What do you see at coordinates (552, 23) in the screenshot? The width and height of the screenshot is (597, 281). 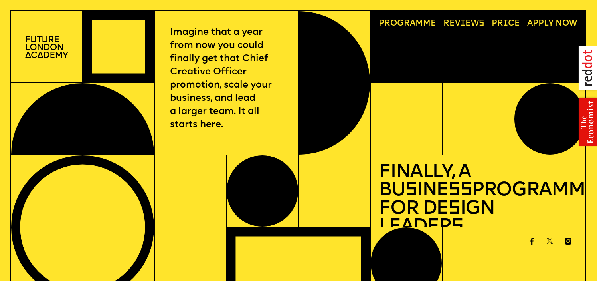 I see `a: Apply now` at bounding box center [552, 23].